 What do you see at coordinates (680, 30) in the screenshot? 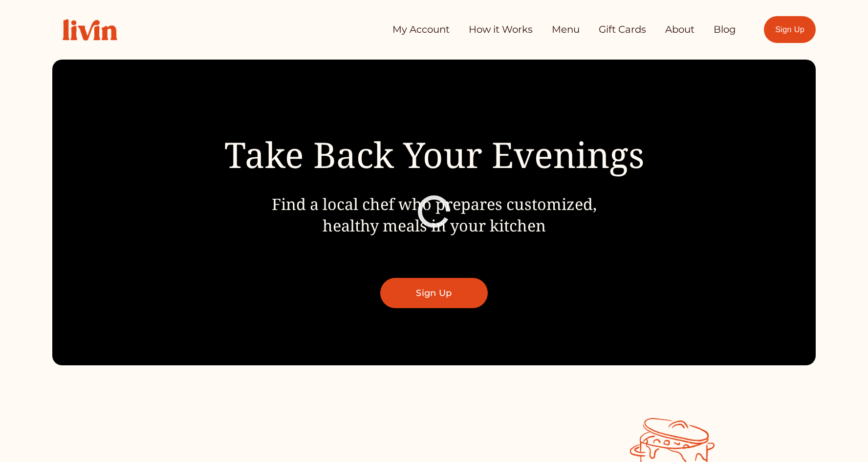
I see `a: About` at bounding box center [680, 30].